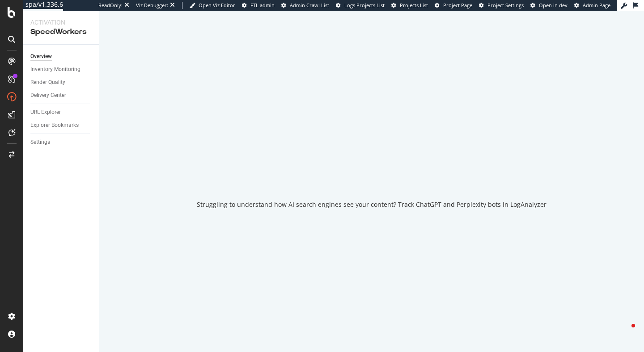  What do you see at coordinates (61, 95) in the screenshot?
I see `a: Delivery Center` at bounding box center [61, 95].